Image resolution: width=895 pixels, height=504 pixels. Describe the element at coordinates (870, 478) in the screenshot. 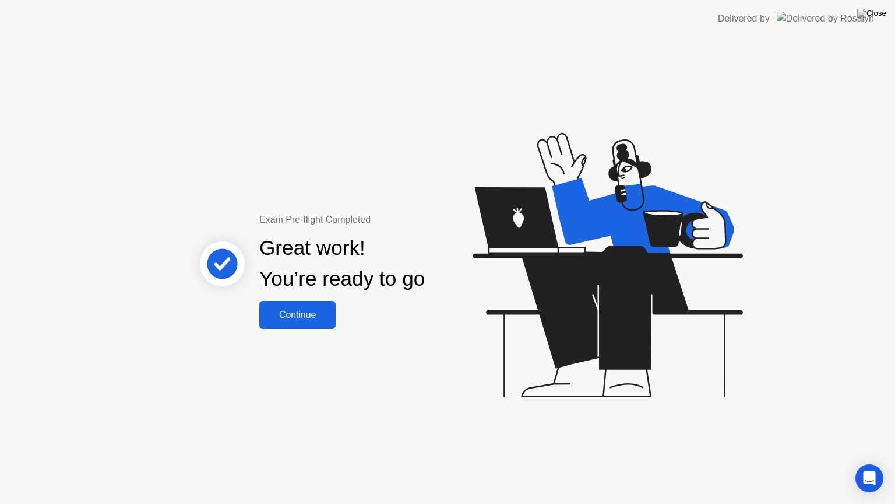

I see `div: Open Intercom Messenger` at that location.